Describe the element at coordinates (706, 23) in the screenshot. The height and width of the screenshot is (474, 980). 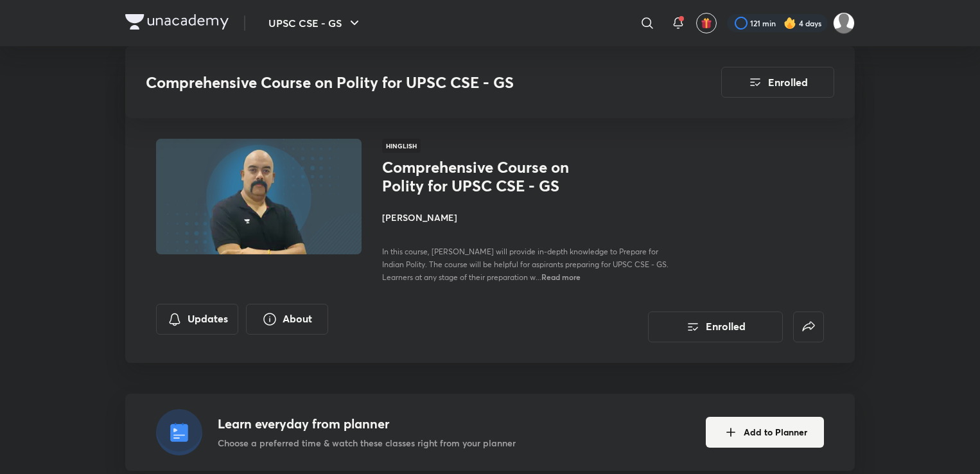
I see `button: avatar` at that location.